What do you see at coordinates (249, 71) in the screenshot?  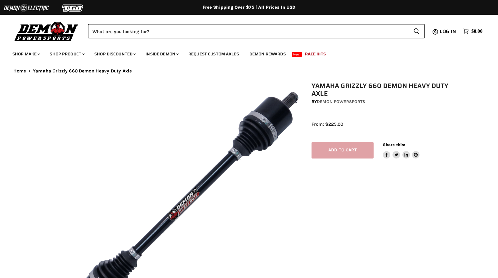 I see `nav: Breadcrumbs` at bounding box center [249, 71].